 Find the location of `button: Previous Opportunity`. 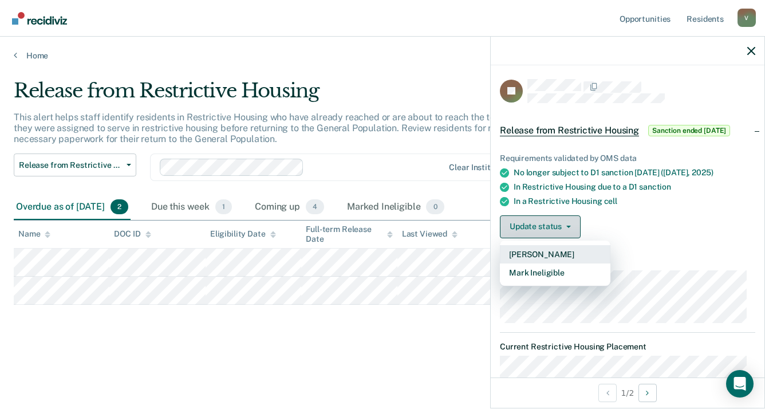

button: Previous Opportunity is located at coordinates (607, 393).